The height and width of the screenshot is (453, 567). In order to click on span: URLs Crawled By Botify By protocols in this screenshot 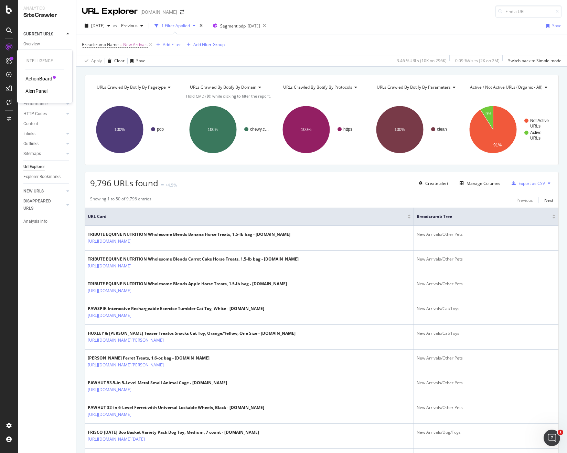, I will do `click(317, 87)`.